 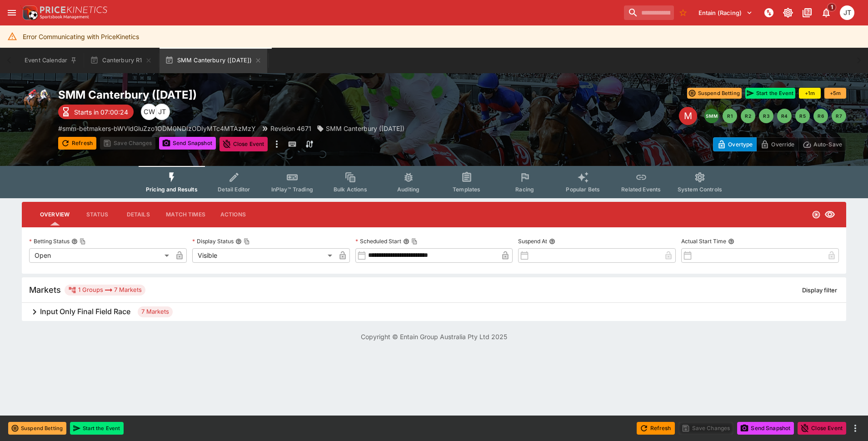 What do you see at coordinates (239, 242) in the screenshot?
I see `button: Display StatusCopy To Clipboard` at bounding box center [239, 242].